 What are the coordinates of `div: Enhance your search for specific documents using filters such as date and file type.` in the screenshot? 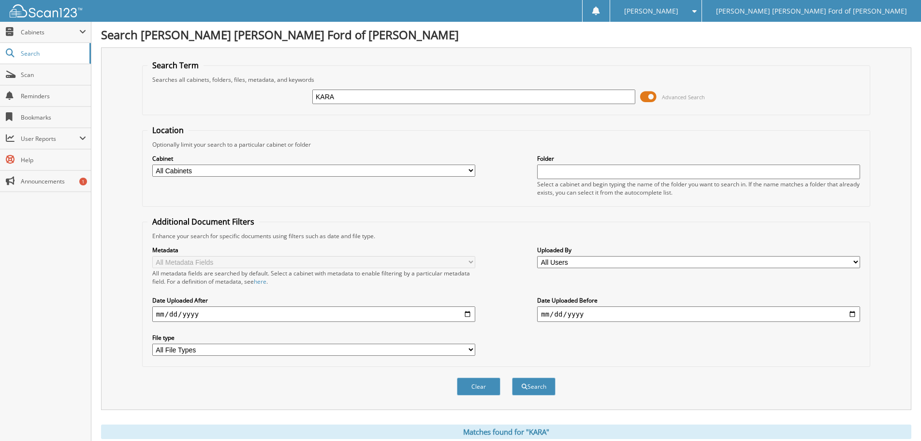 It's located at (506, 236).